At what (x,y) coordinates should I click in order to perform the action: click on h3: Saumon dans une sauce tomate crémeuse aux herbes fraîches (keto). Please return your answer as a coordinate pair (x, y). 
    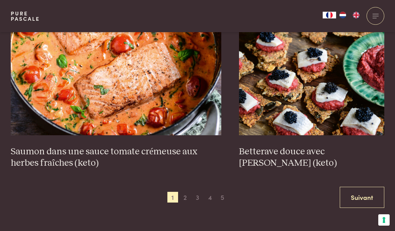
    Looking at the image, I should click on (116, 157).